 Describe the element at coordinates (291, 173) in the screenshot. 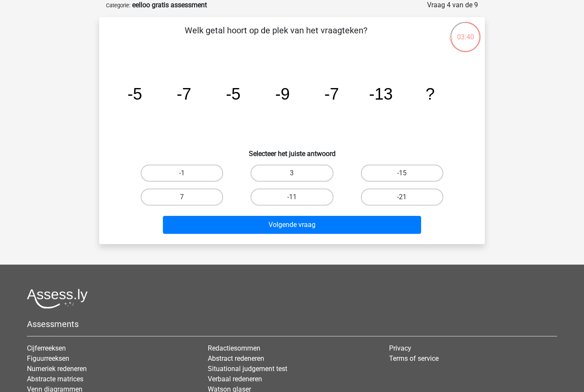

I see `label: 3` at that location.